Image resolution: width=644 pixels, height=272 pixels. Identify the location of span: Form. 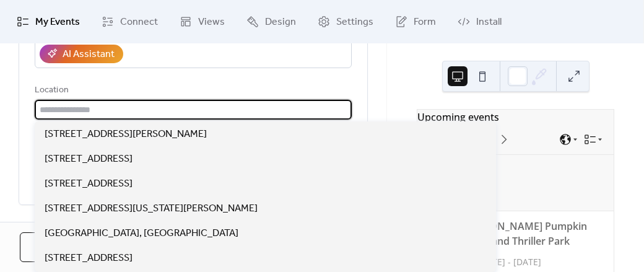
(425, 23).